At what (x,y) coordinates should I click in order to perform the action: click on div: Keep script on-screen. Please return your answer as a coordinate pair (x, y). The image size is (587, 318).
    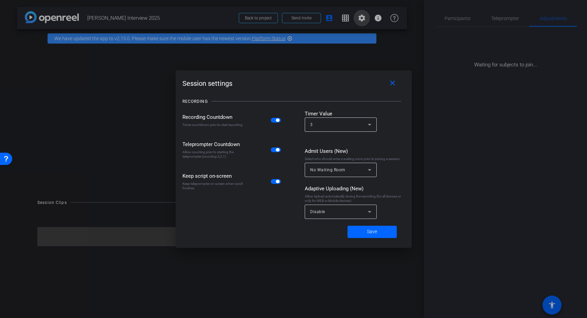
    Looking at the image, I should click on (214, 176).